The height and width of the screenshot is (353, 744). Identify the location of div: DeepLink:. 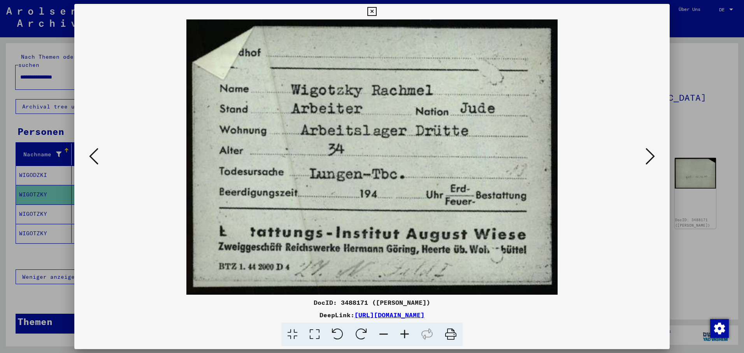
(372, 315).